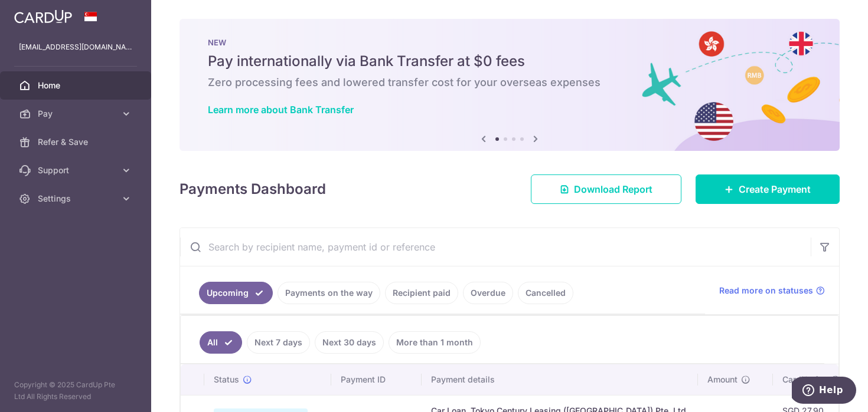  I want to click on a: Upcoming, so click(236, 293).